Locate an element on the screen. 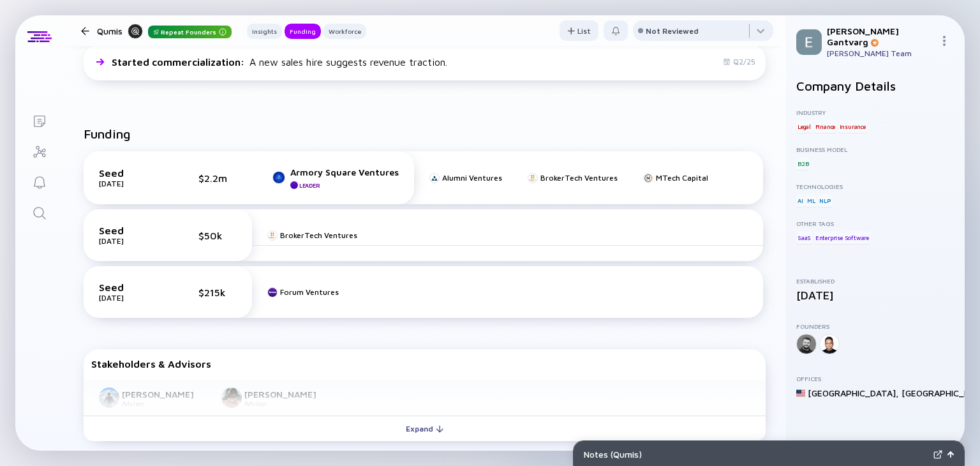 The width and height of the screenshot is (980, 466). div: Technologies is located at coordinates (875, 186).